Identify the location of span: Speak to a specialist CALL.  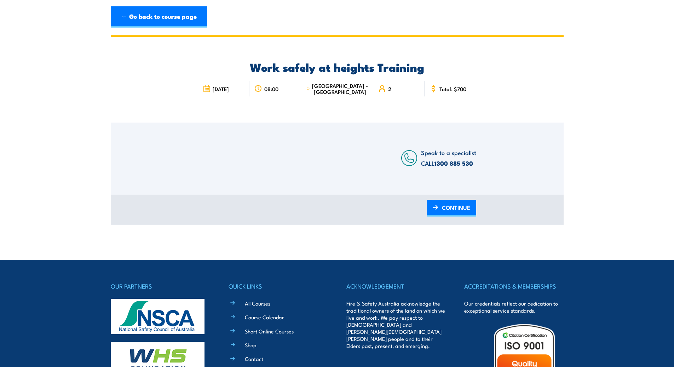
(448, 158).